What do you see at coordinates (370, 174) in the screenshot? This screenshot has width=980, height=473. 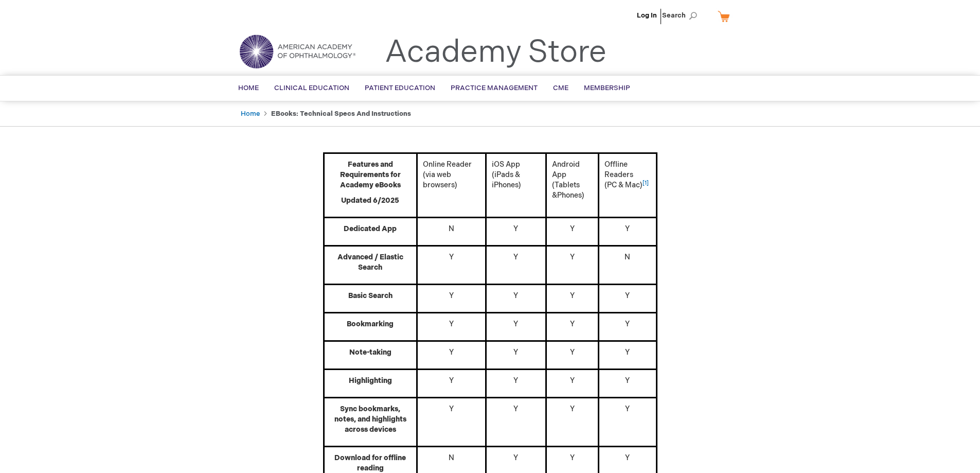 I see `strong: Features and Requirements for Academy eBooks` at bounding box center [370, 174].